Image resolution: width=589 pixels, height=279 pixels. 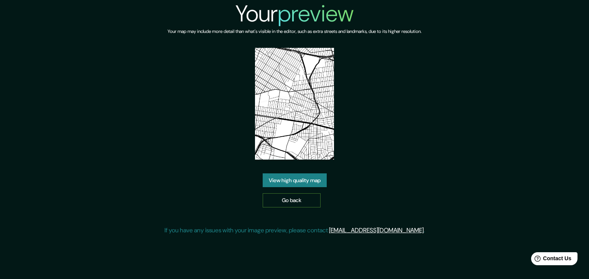 What do you see at coordinates (294, 231) in the screenshot?
I see `p: If you have any issues with your image preview, please contact .` at bounding box center [294, 231].